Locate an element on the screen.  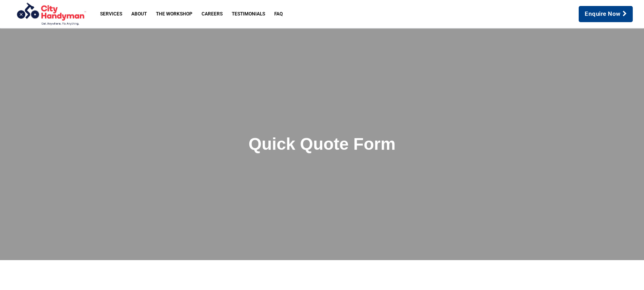
a: FAQ is located at coordinates (278, 14).